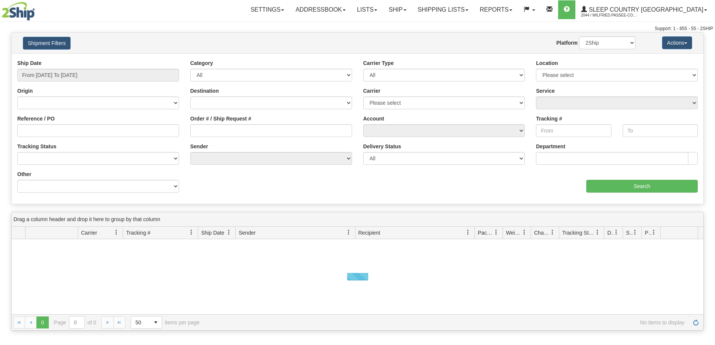 The image size is (715, 345). What do you see at coordinates (199, 146) in the screenshot?
I see `label: Sender` at bounding box center [199, 146].